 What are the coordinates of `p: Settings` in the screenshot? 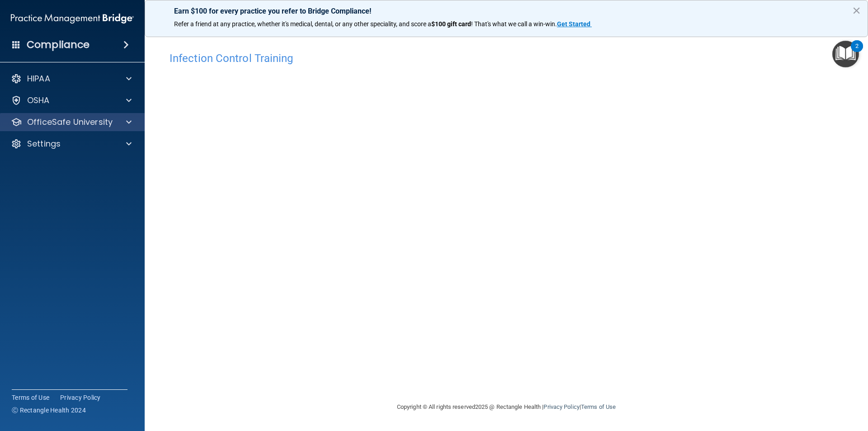 It's located at (44, 144).